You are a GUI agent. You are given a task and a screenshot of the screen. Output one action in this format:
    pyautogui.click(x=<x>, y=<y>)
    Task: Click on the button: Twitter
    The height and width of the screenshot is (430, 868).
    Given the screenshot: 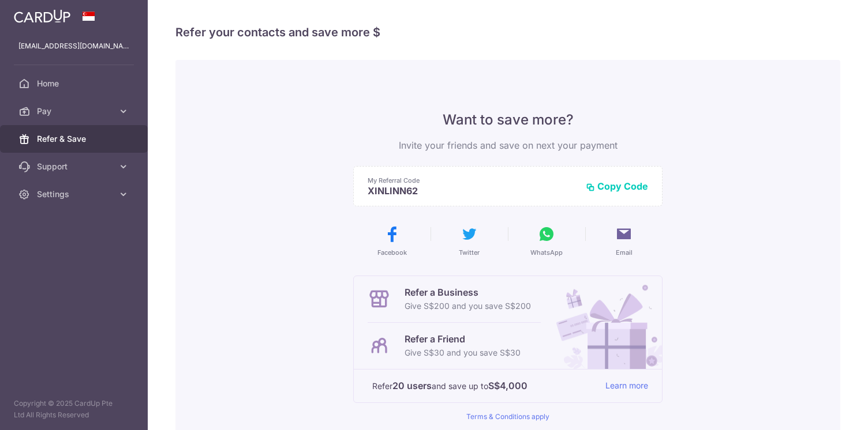 What is the action you would take?
    pyautogui.click(x=469, y=241)
    